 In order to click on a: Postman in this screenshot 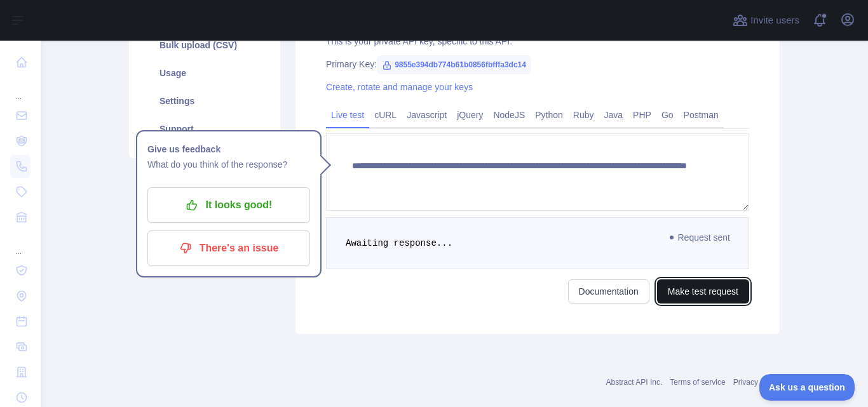, I will do `click(701, 115)`.